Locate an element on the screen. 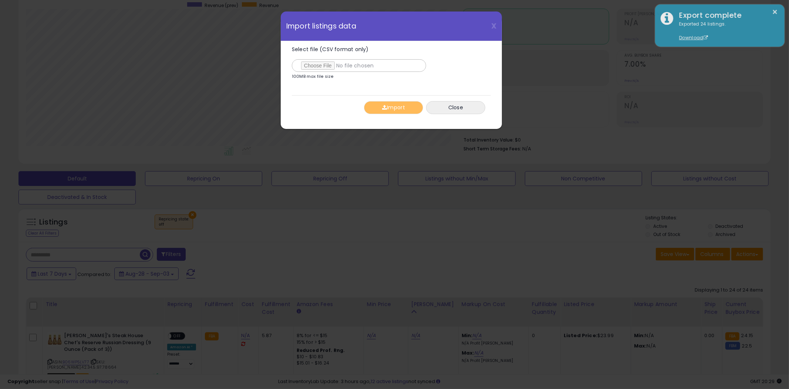  span: X is located at coordinates (494, 26).